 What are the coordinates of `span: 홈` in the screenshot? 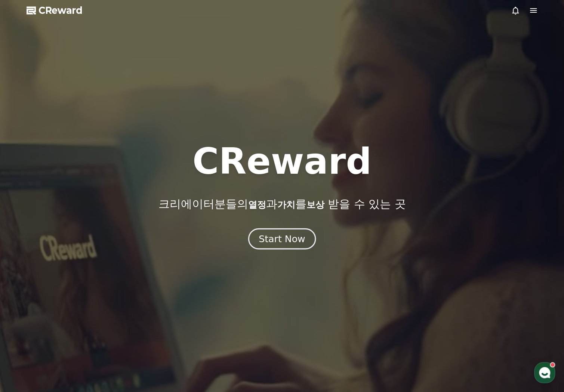 It's located at (26, 251).